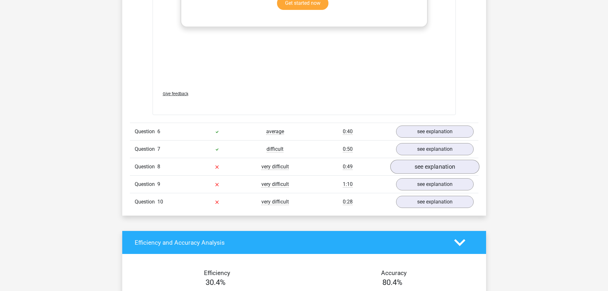 This screenshot has height=291, width=608. I want to click on span: 0:50, so click(348, 149).